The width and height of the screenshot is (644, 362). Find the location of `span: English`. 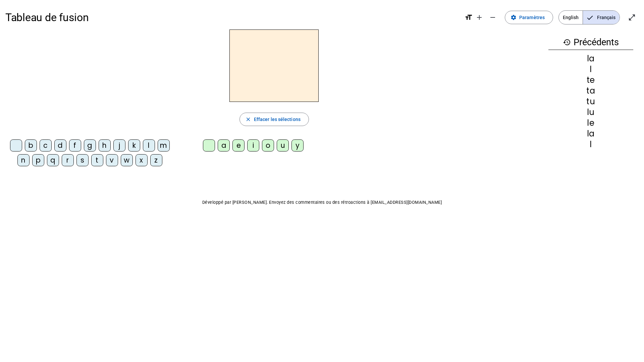

span: English is located at coordinates (571, 17).